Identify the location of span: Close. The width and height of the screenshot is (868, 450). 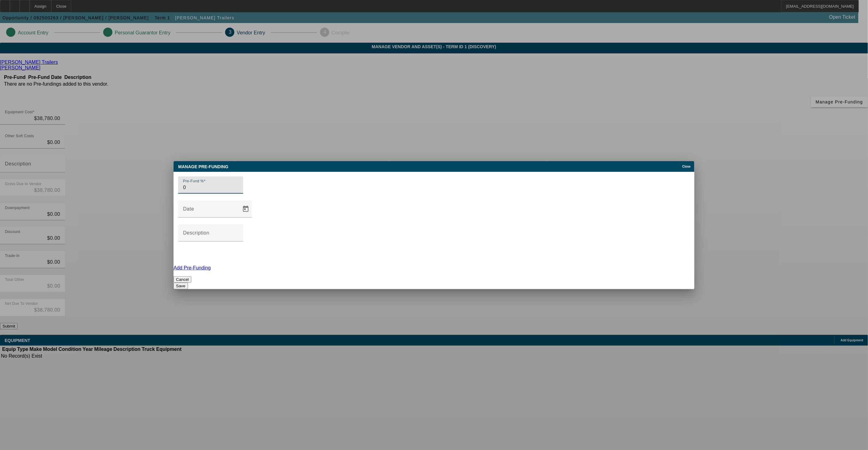
(686, 166).